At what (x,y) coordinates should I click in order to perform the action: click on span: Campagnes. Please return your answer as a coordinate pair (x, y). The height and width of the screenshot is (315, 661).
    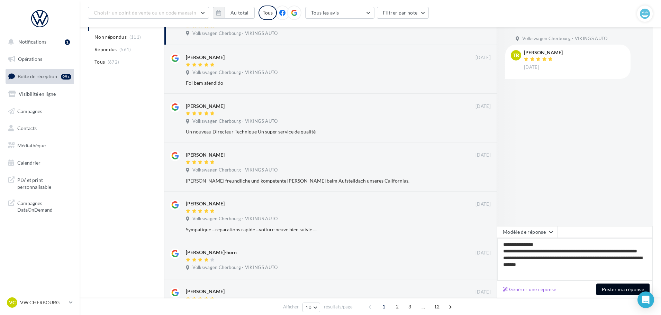
    Looking at the image, I should click on (30, 111).